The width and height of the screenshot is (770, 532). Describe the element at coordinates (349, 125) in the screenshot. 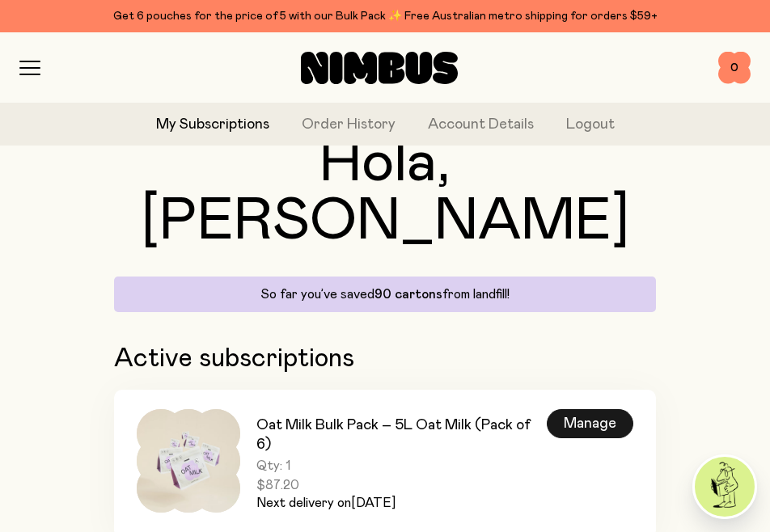

I see `a: Order History` at that location.